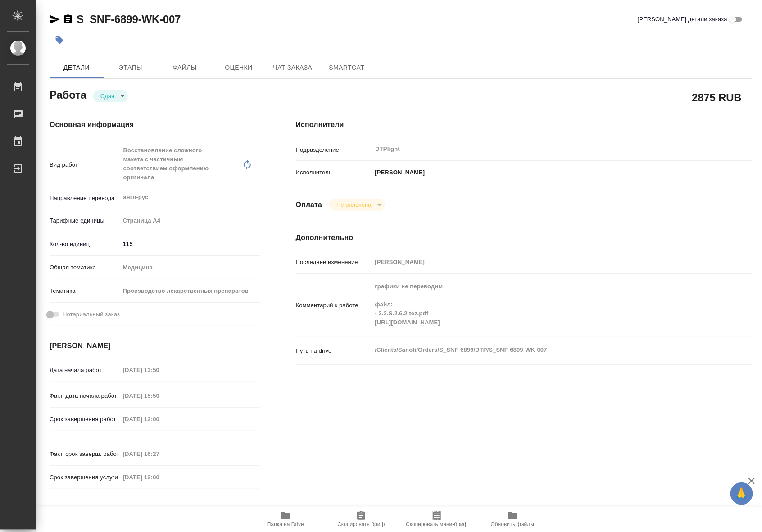  Describe the element at coordinates (85, 370) in the screenshot. I see `p: Дата начала работ` at that location.